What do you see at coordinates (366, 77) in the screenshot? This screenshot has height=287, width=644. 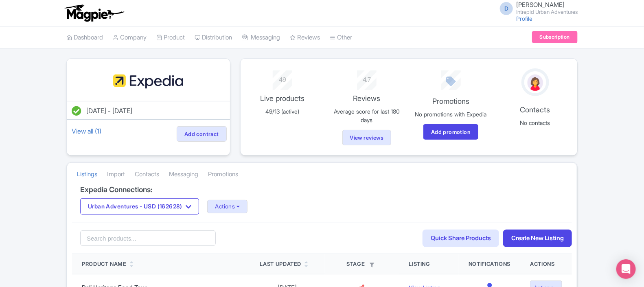 I see `div: 4.7` at bounding box center [366, 77].